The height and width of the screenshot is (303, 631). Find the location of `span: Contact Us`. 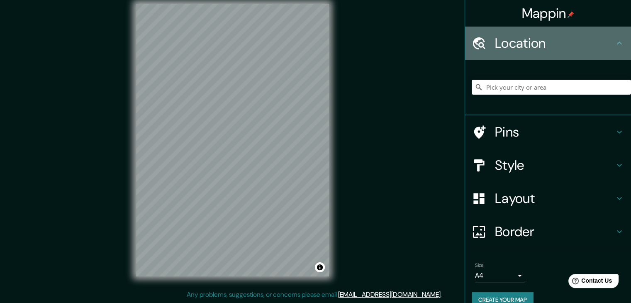

span: Contact Us is located at coordinates (39, 10).